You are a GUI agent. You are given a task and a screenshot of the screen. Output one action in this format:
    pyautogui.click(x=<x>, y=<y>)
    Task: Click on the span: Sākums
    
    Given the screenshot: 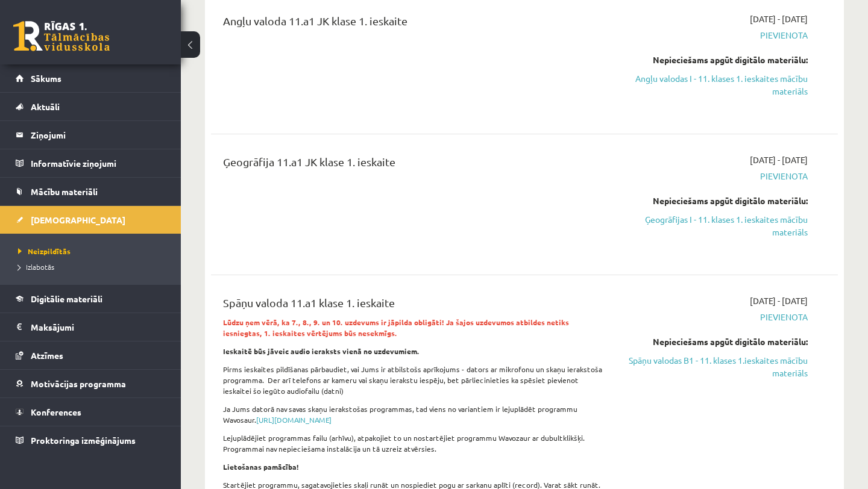 What is the action you would take?
    pyautogui.click(x=45, y=78)
    